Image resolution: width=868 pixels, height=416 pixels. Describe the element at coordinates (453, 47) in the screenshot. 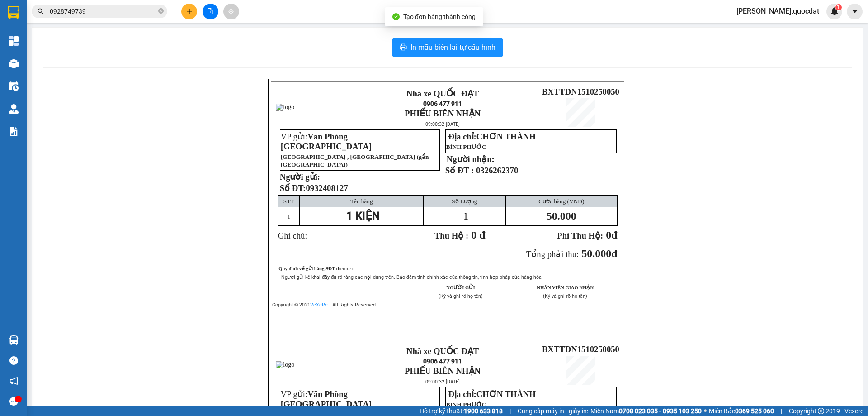

I see `span: In mẫu biên lai tự cấu hình` at that location.